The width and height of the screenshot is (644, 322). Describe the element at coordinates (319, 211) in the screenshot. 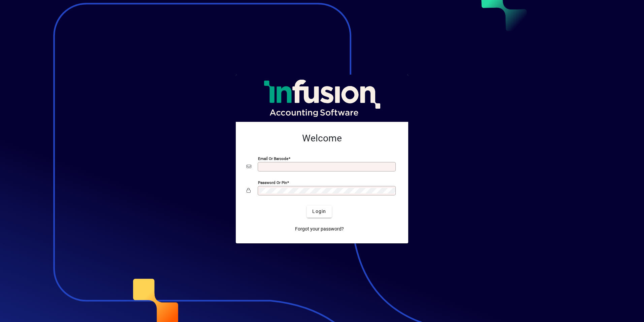

I see `span: Login` at that location.